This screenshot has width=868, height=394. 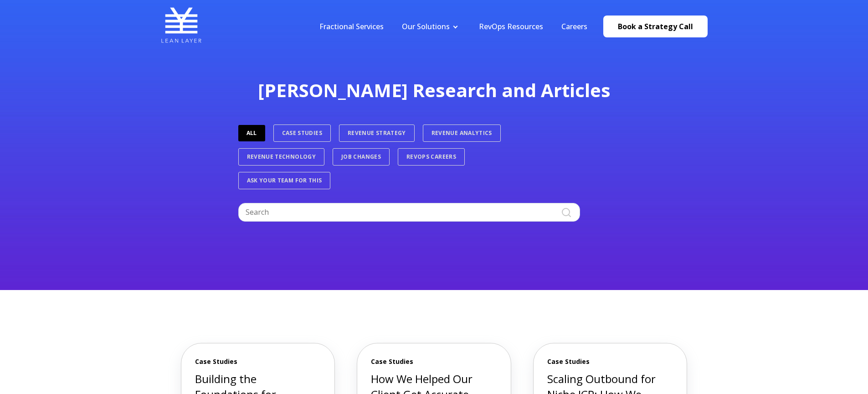 What do you see at coordinates (655, 26) in the screenshot?
I see `a: Book a Strategy Call` at bounding box center [655, 26].